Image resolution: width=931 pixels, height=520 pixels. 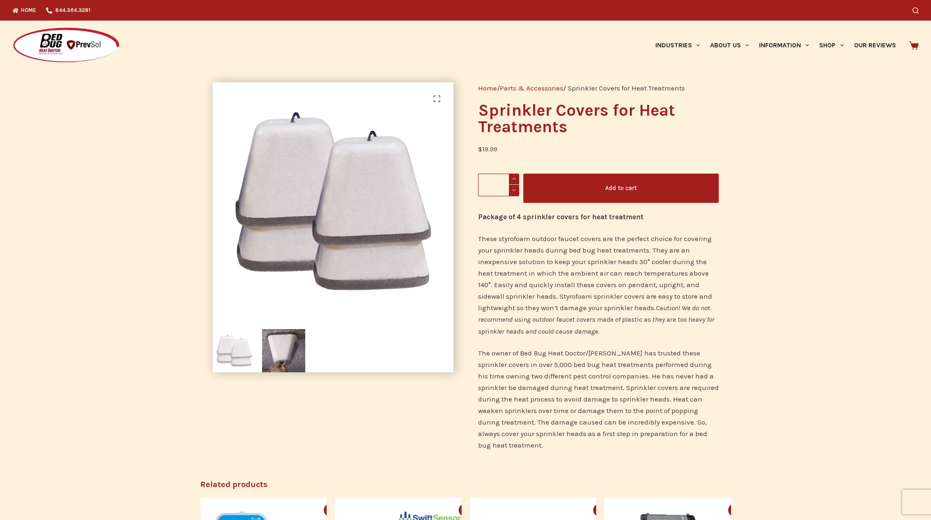 What do you see at coordinates (488, 88) in the screenshot?
I see `a: Home` at bounding box center [488, 88].